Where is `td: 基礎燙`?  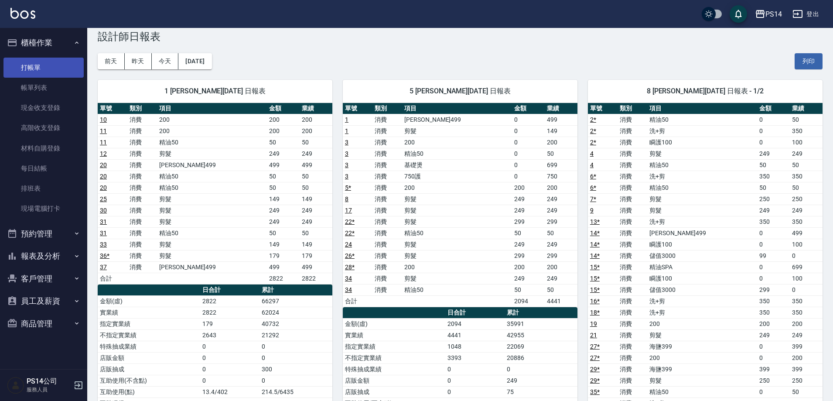
td: 基礎燙 is located at coordinates (457, 165).